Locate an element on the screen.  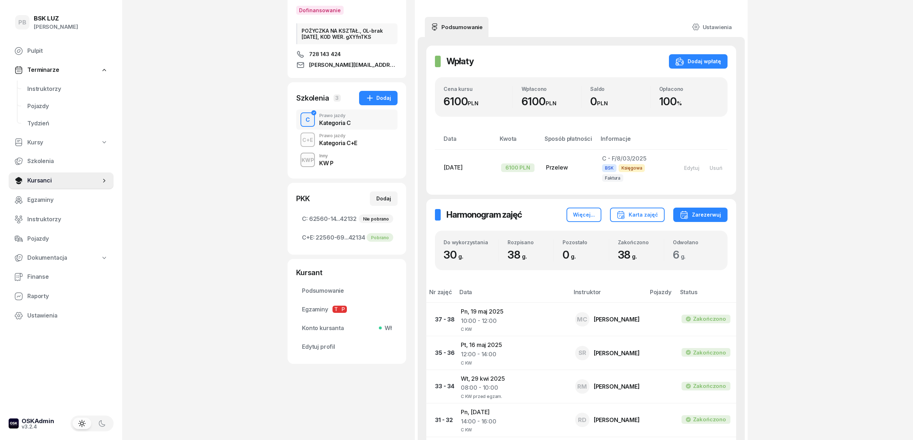
a: Kursanci is located at coordinates (61, 181).